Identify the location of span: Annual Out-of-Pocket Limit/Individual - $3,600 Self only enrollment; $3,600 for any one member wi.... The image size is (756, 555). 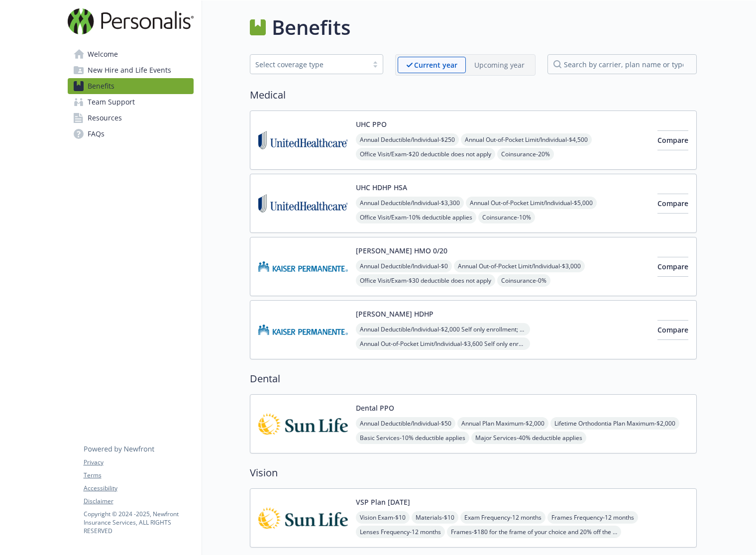
(443, 344).